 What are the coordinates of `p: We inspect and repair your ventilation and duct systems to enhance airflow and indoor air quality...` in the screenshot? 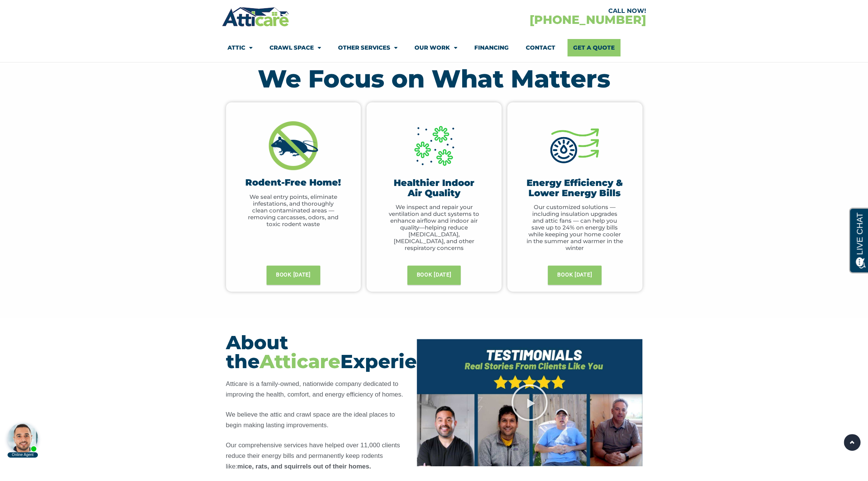 It's located at (434, 228).